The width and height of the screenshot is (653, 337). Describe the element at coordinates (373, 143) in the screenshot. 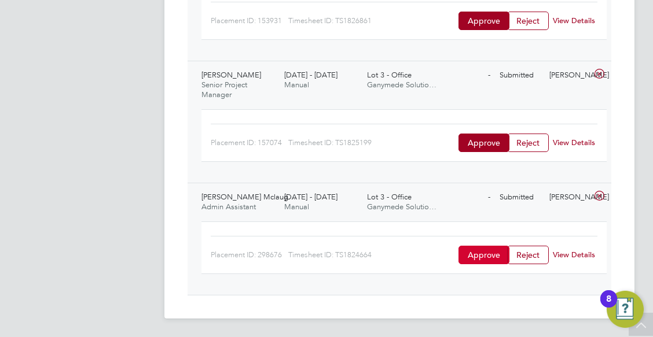

I see `div: Timesheet ID: TS1825199` at that location.